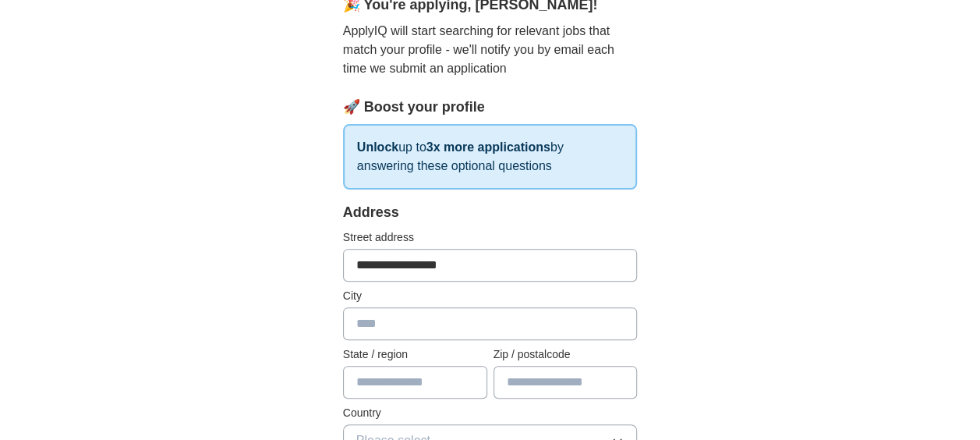 The width and height of the screenshot is (980, 440). What do you see at coordinates (490, 50) in the screenshot?
I see `p: ApplyIQ will start searching for relevant jobs that match your profile - we'll notify you by emai...` at bounding box center [490, 50].